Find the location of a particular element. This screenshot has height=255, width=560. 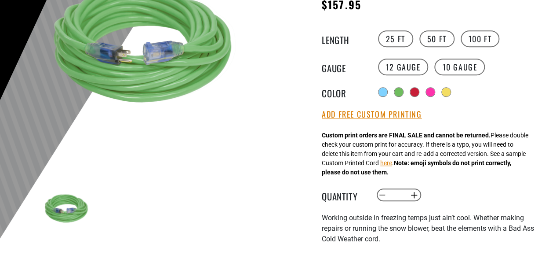

label: 100 FT is located at coordinates (480, 39).